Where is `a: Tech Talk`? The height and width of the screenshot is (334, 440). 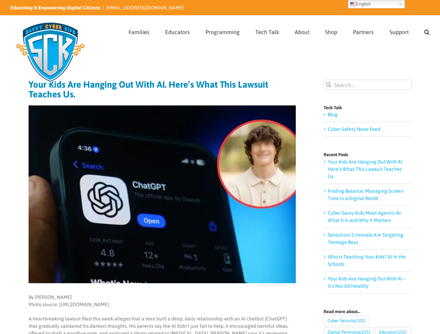
a: Tech Talk is located at coordinates (267, 31).